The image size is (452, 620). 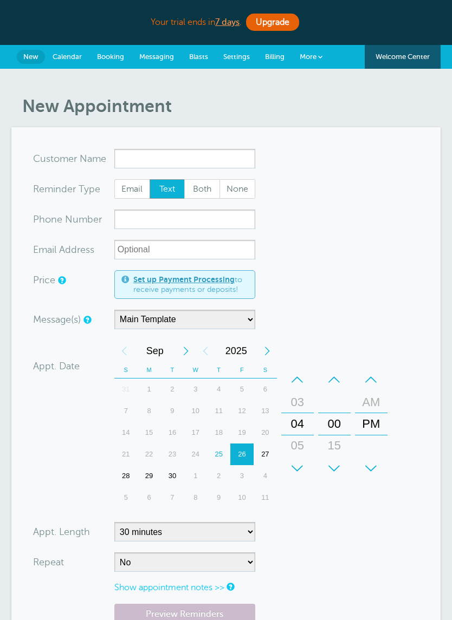 I want to click on div: 8, so click(x=195, y=498).